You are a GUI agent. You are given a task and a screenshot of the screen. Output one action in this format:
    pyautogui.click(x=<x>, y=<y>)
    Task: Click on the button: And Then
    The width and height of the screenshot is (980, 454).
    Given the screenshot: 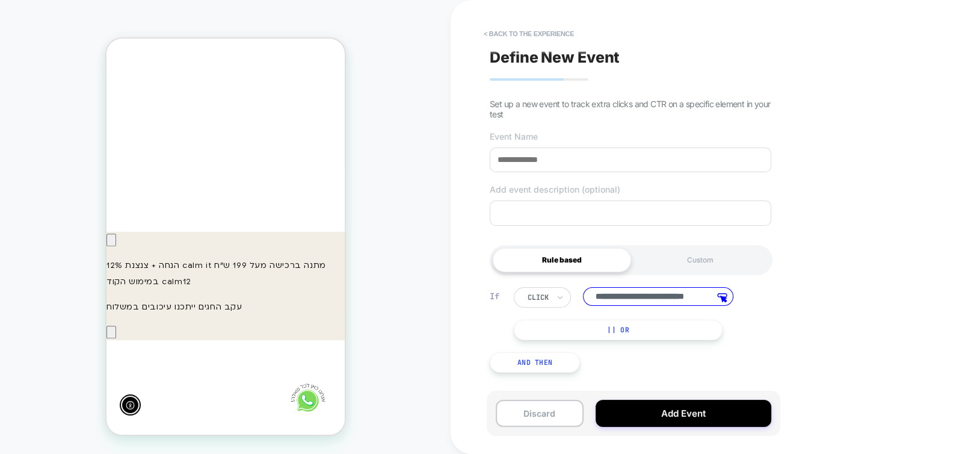 What is the action you would take?
    pyautogui.click(x=535, y=362)
    